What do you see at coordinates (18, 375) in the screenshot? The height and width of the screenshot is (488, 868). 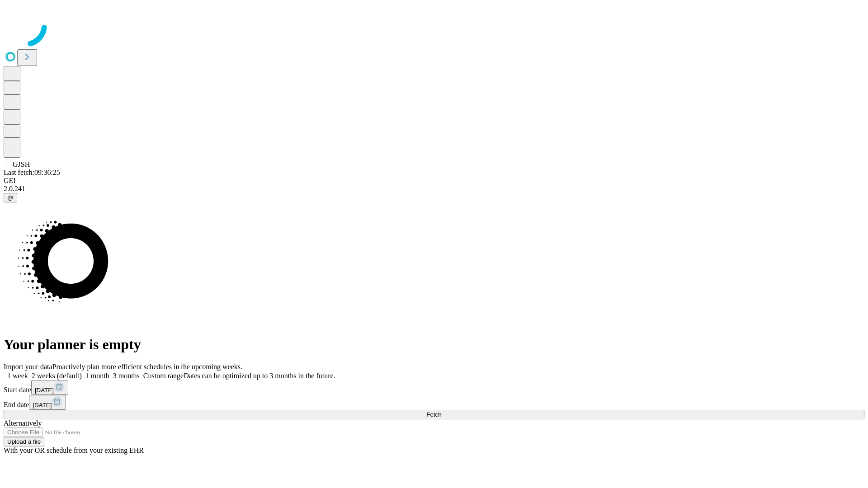 I see `span: 1 week` at bounding box center [18, 375].